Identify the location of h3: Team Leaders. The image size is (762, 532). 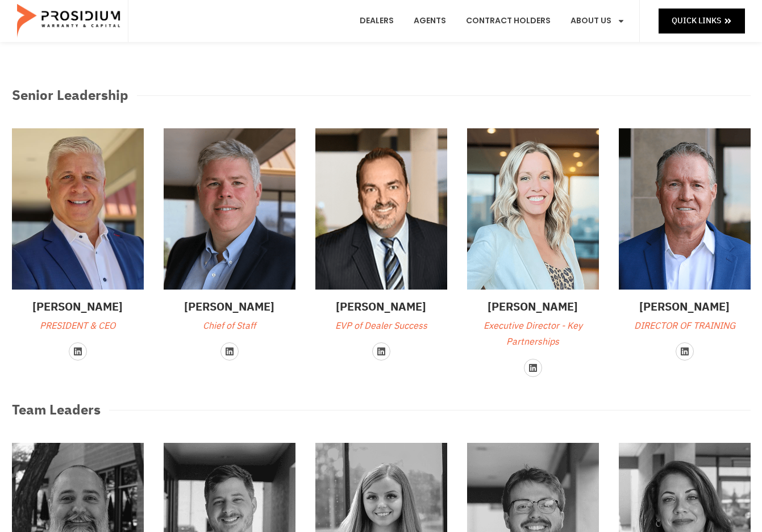
(56, 410).